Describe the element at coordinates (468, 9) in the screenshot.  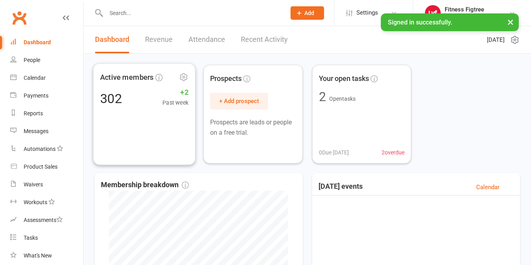
I see `div: Fitness Figtree` at that location.